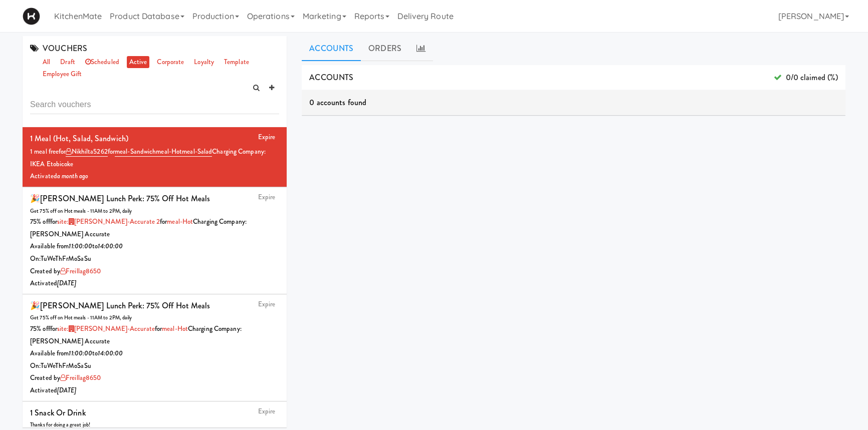 This screenshot has width=868, height=430. Describe the element at coordinates (79, 139) in the screenshot. I see `div: 1 Meal (hot, salad, sandwich)` at that location.